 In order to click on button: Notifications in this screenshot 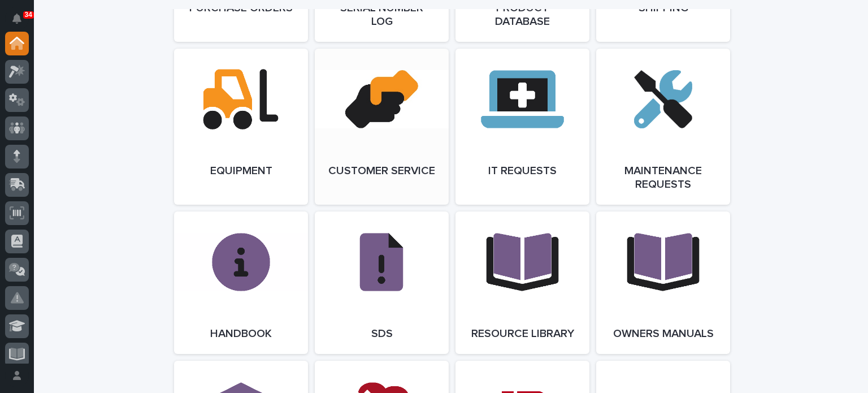, I will do `click(17, 19)`.